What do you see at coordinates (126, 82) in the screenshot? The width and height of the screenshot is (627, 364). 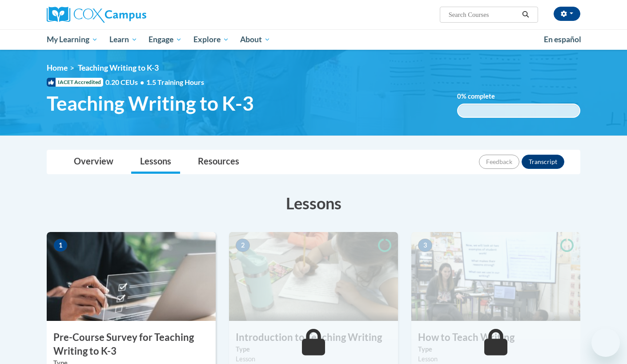 I see `span: 0.20 CEUs` at bounding box center [126, 82].